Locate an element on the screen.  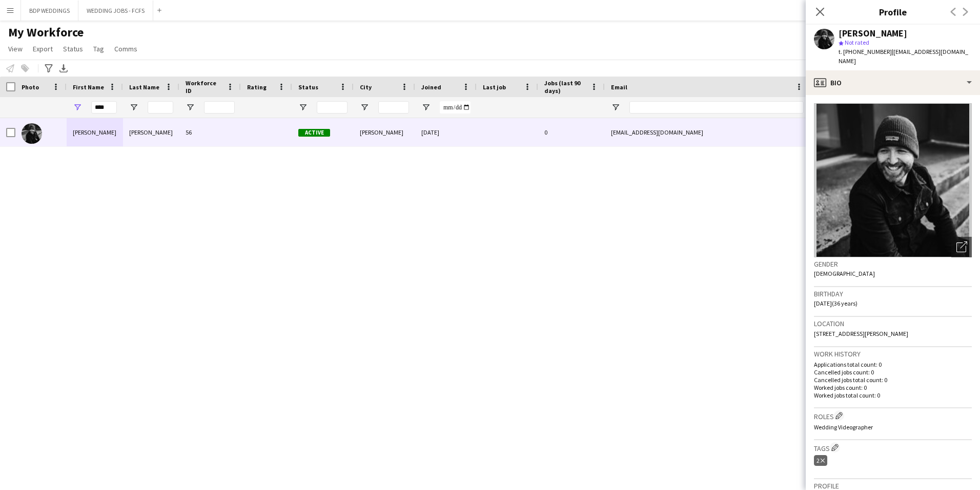
span: Last job is located at coordinates (494, 86).